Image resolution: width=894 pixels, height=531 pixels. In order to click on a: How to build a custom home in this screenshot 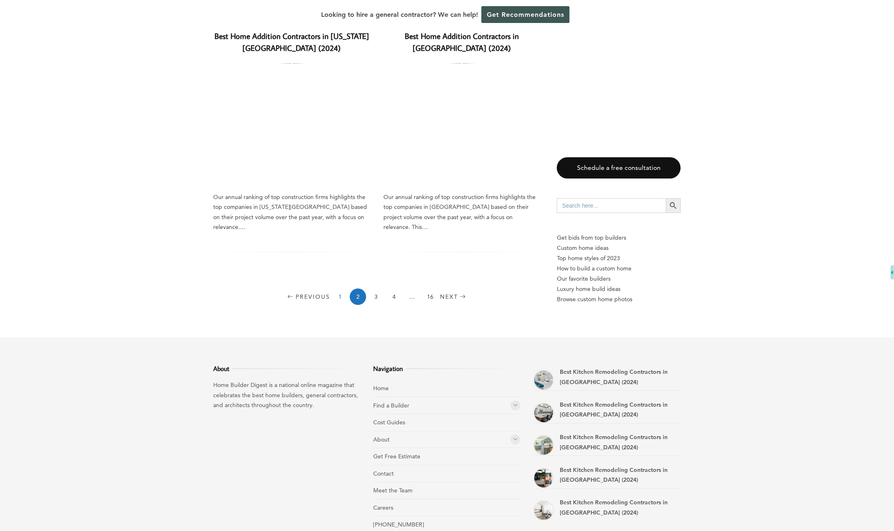, I will do `click(619, 268)`.